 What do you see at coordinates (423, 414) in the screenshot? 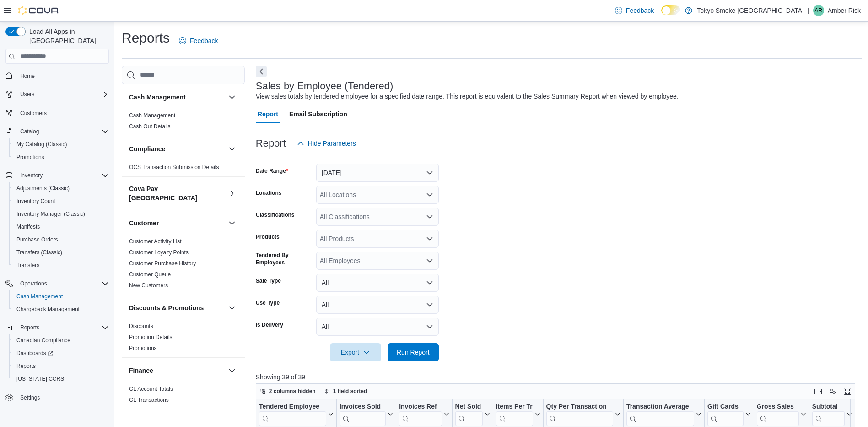
I see `button: Invoices Ref` at bounding box center [423, 414].